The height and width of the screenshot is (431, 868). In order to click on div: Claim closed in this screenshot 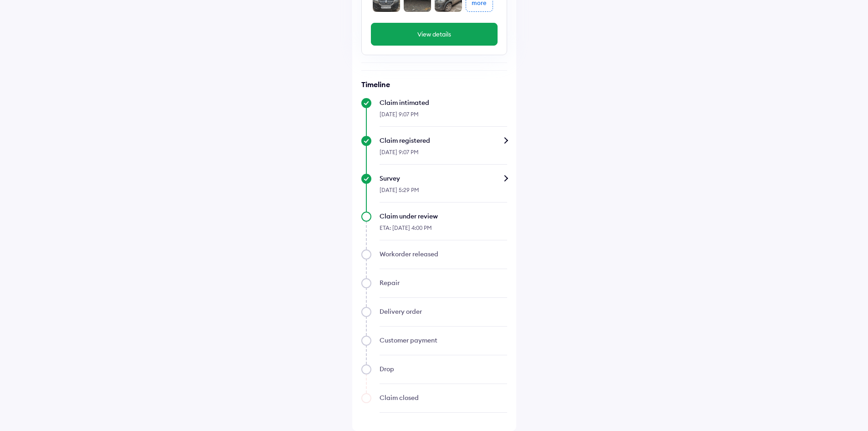, I will do `click(444, 397)`.